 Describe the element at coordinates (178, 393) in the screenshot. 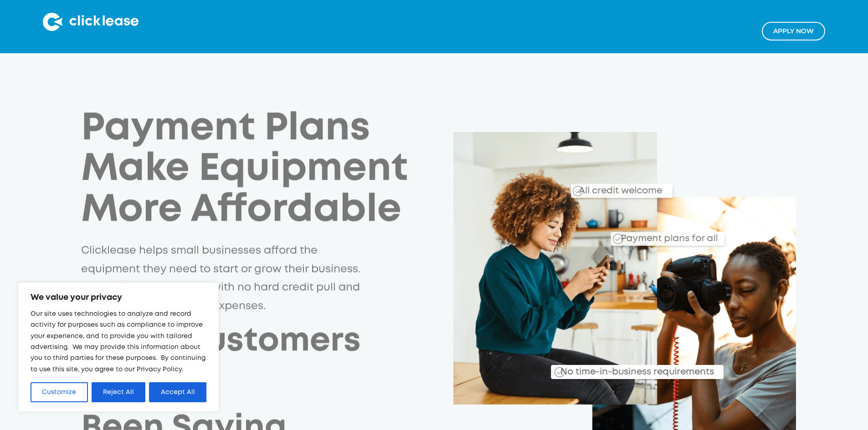

I see `button: Accept All` at that location.